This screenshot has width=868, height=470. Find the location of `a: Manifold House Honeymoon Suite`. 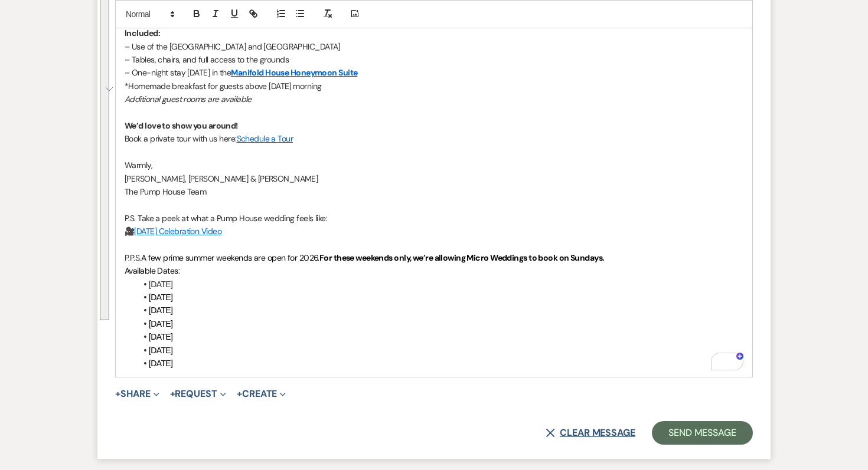

a: Manifold House Honeymoon Suite is located at coordinates (294, 73).